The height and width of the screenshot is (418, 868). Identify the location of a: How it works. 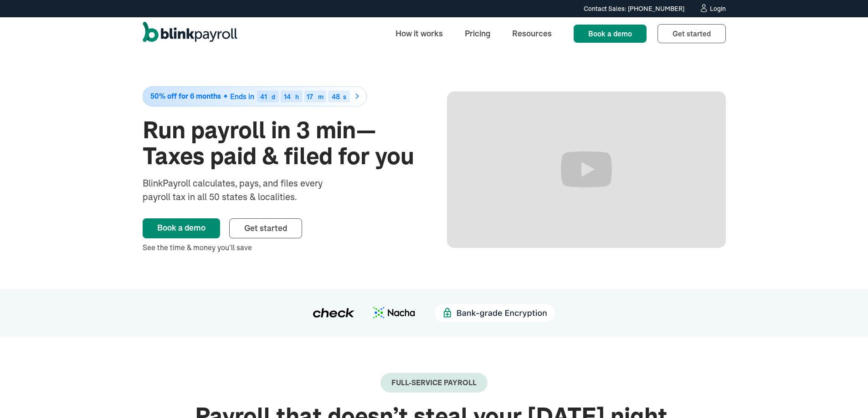
(419, 33).